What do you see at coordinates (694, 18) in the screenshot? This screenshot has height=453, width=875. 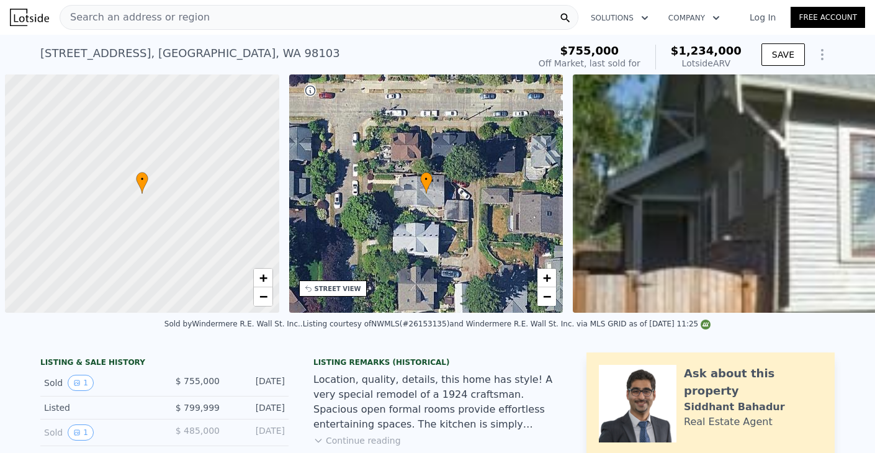 I see `button: Company` at bounding box center [694, 18].